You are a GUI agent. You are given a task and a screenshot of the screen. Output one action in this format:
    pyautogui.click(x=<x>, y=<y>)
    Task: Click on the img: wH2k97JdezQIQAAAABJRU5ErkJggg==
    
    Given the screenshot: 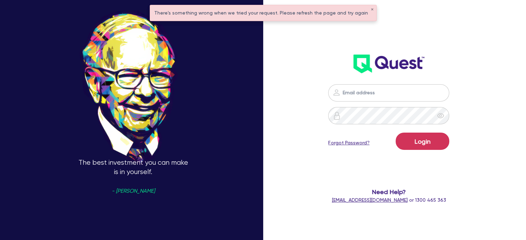 What is the action you would take?
    pyautogui.click(x=389, y=64)
    